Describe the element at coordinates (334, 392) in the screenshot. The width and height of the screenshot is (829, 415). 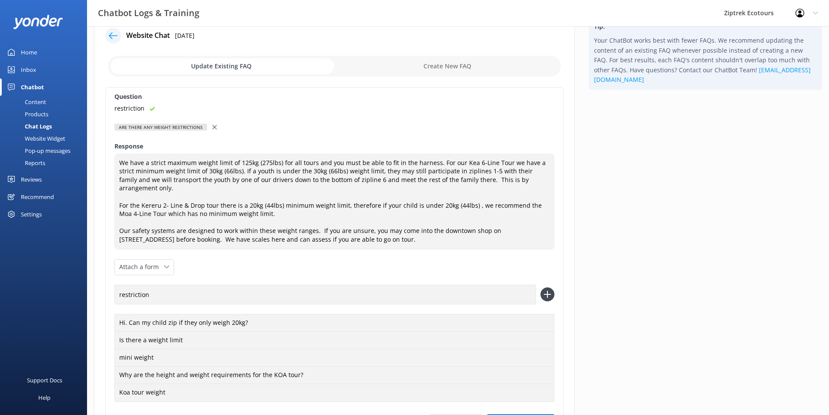
I see `div: Koa tour weight` at that location.